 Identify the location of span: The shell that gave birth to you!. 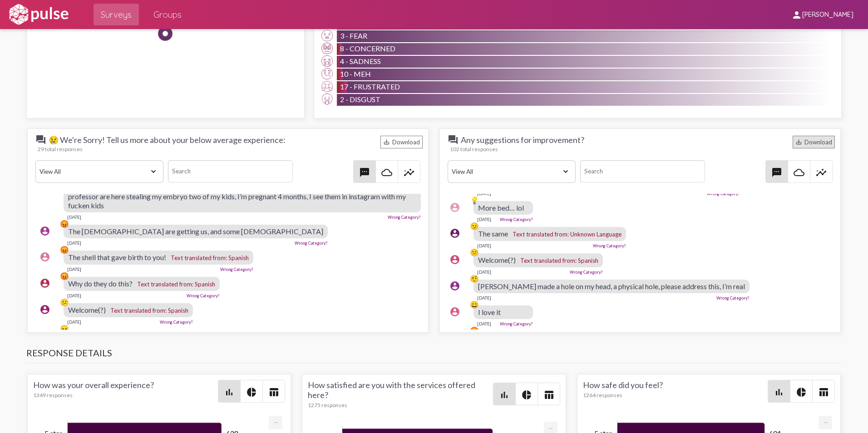
(117, 257).